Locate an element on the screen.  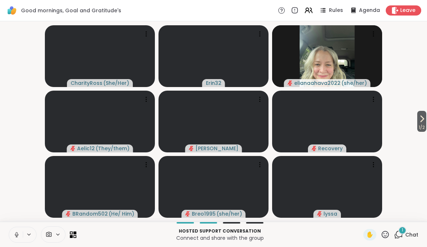
span: Chat is located at coordinates (412, 235).